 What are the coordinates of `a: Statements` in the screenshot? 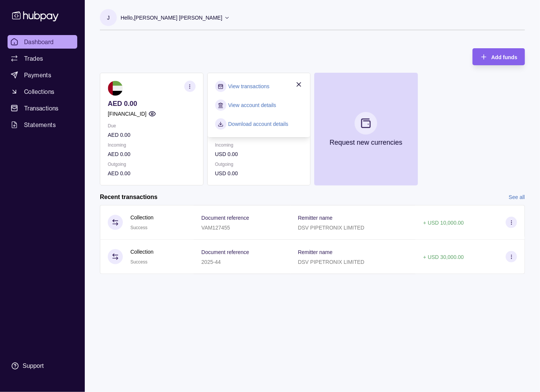 It's located at (42, 125).